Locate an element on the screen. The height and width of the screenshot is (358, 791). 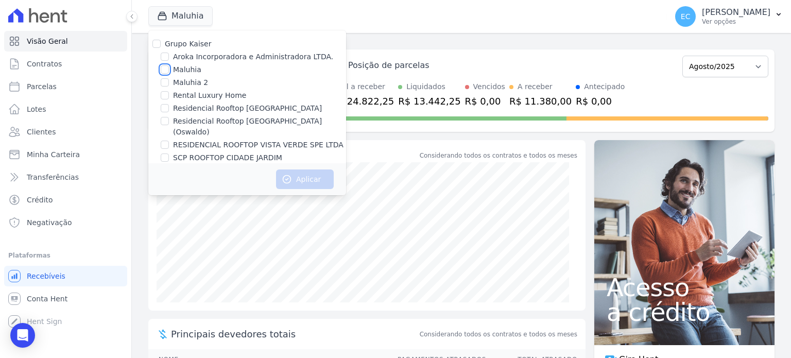
label: RESIDENCIAL ROOFTOP VISTA VERDE SPE LTDA is located at coordinates (258, 145).